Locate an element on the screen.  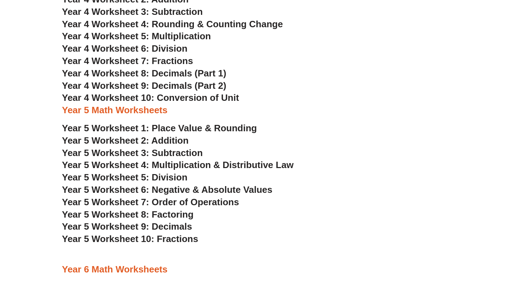
span: Year 5 Worksheet 6: Negative & Absolute Values is located at coordinates (167, 189).